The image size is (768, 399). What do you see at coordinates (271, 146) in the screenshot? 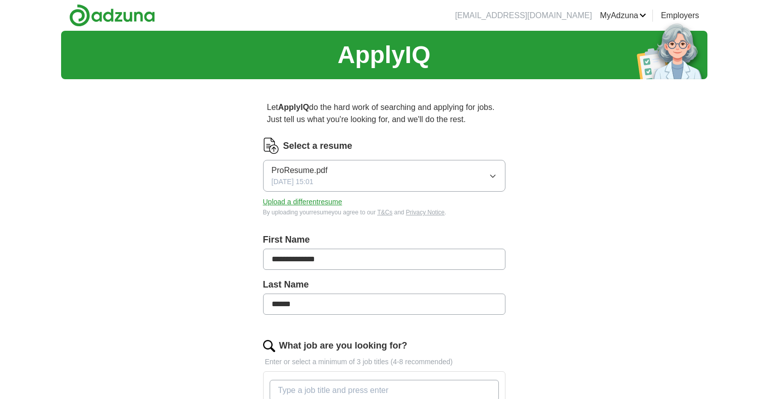
I see `img: CV Icon` at bounding box center [271, 146].